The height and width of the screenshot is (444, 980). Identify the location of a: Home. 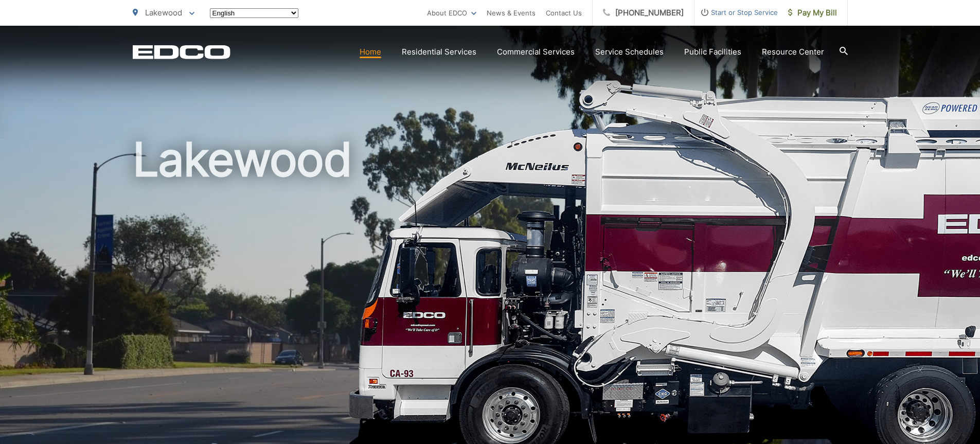
(370, 52).